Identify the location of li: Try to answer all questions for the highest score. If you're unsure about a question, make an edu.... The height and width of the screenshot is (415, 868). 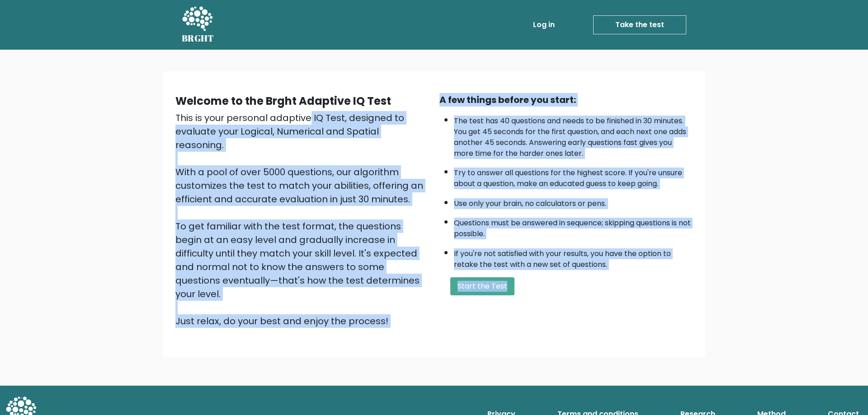
(573, 176).